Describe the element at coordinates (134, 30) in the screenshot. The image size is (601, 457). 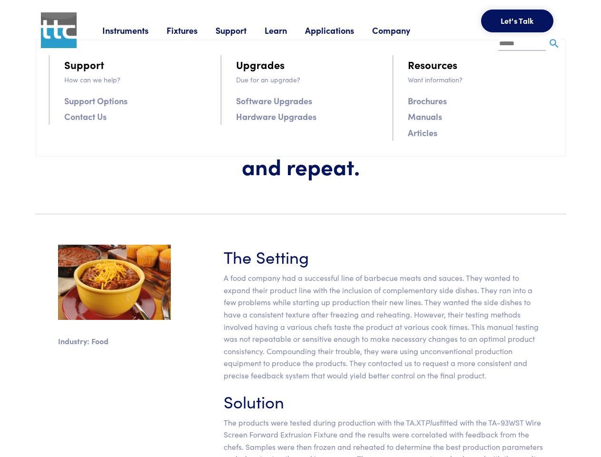
I see `a: Instruments` at that location.